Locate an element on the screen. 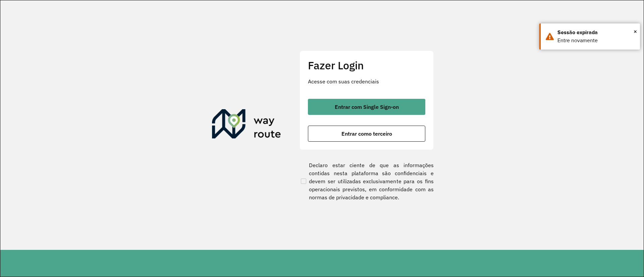 This screenshot has height=277, width=644. label: Declaro estar ciente de que as informações contidas nesta plataforma são confidenciais e devem se... is located at coordinates (367, 181).